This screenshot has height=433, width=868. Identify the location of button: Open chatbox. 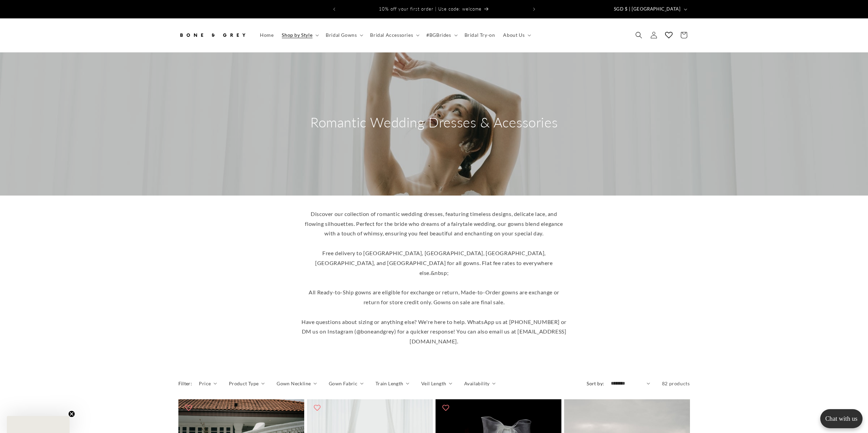
(841, 419).